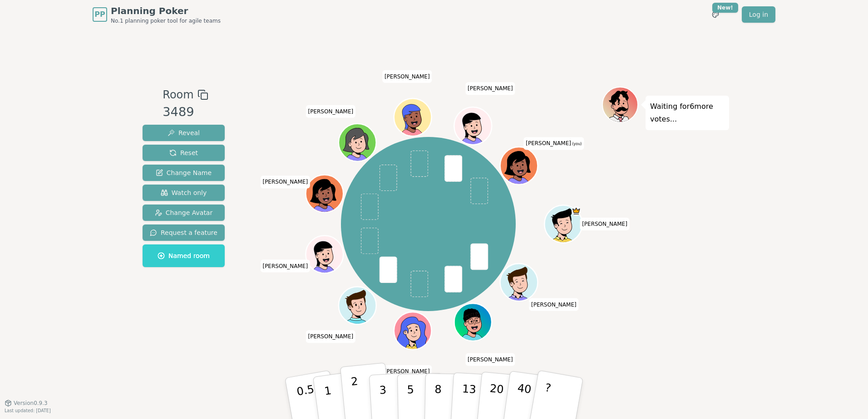 This screenshot has width=868, height=419. What do you see at coordinates (183, 153) in the screenshot?
I see `button: Reset` at bounding box center [183, 153].